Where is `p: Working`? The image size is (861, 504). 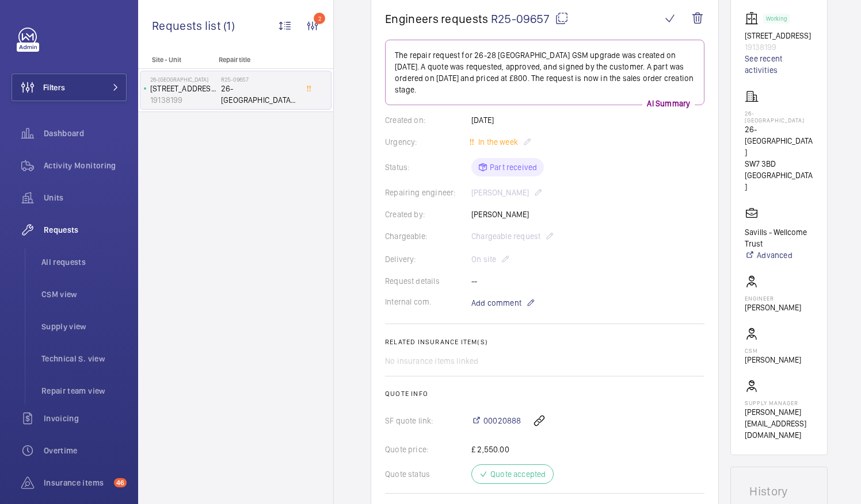
p: Working is located at coordinates (776, 18).